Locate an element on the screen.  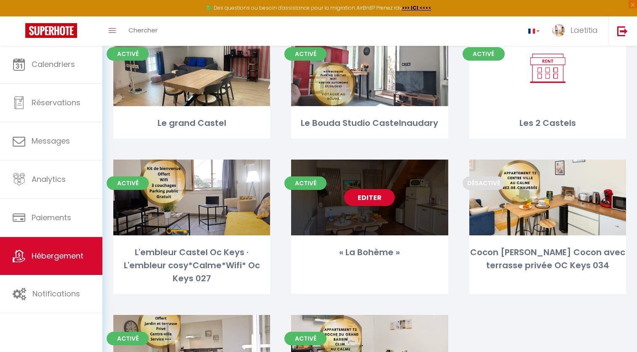
div: Le grand Castel is located at coordinates (192, 123).